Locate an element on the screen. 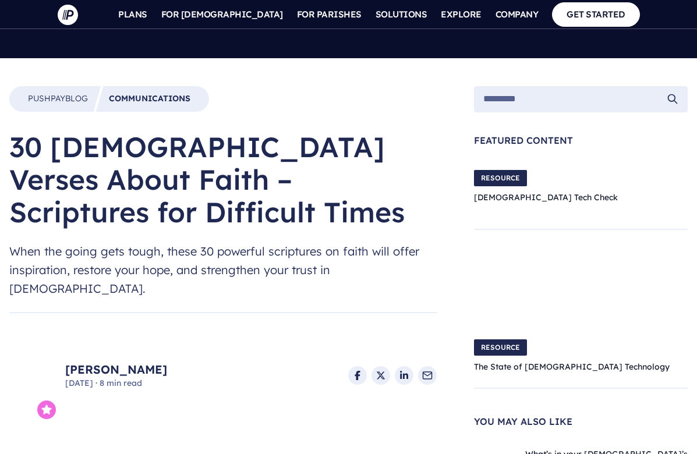  a: Share on X is located at coordinates (381, 376).